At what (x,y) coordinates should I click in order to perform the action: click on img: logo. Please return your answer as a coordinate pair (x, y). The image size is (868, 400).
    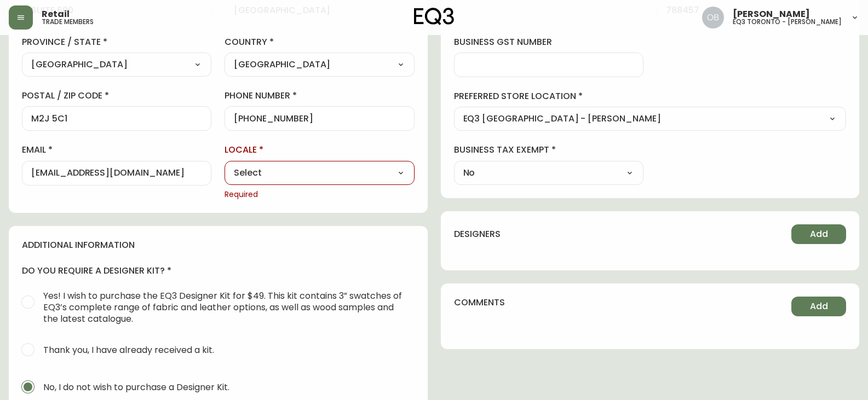
    Looking at the image, I should click on (434, 16).